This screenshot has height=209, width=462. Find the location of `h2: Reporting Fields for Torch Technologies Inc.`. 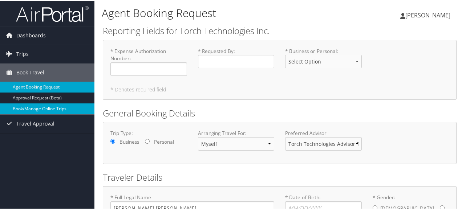

h2: Reporting Fields for Torch Technologies Inc. is located at coordinates (279, 30).